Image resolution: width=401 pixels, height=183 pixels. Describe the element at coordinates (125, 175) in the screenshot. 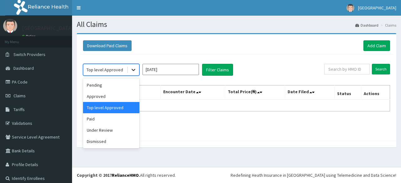

I see `a: RelianceHMO` at that location.